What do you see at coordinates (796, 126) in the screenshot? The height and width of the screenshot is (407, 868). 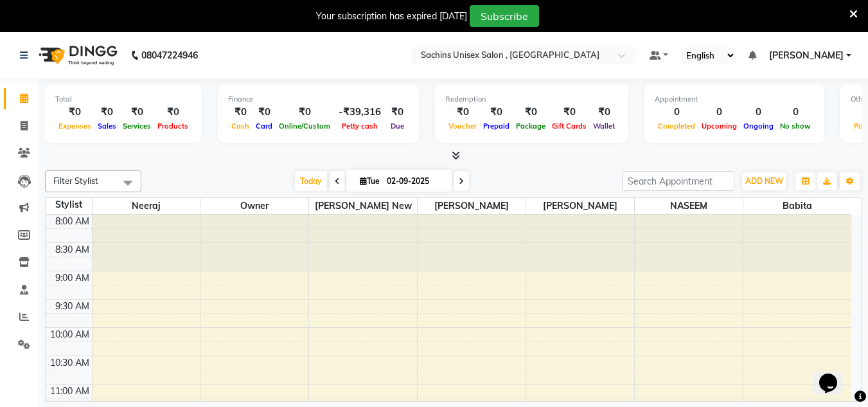 I see `span: No show` at bounding box center [796, 126].